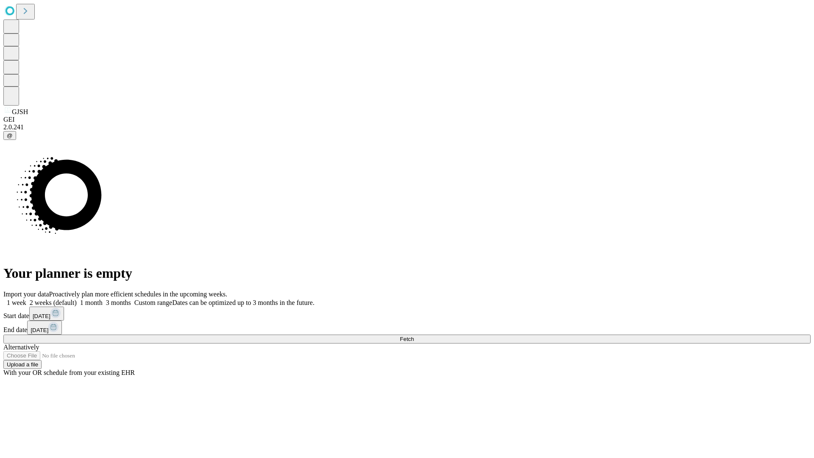  I want to click on span: Proactively plan more efficient schedules in the upcoming weeks., so click(138, 294).